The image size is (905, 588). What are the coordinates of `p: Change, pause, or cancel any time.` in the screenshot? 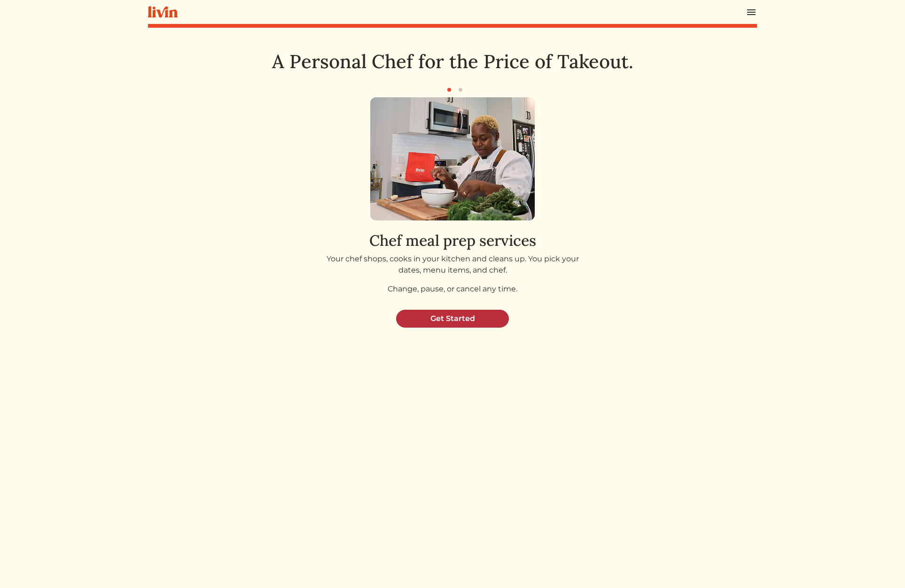 It's located at (452, 289).